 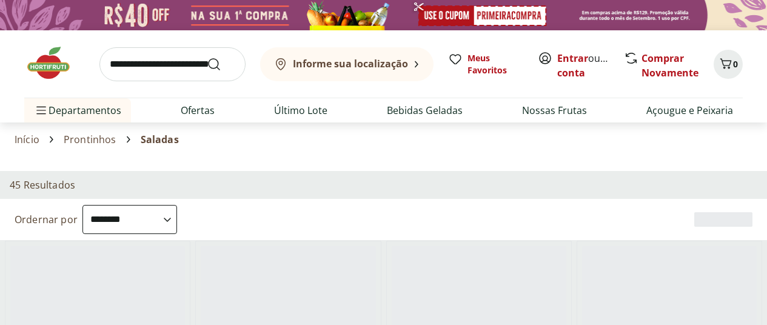 I want to click on a: Comprar Novamente, so click(x=670, y=65).